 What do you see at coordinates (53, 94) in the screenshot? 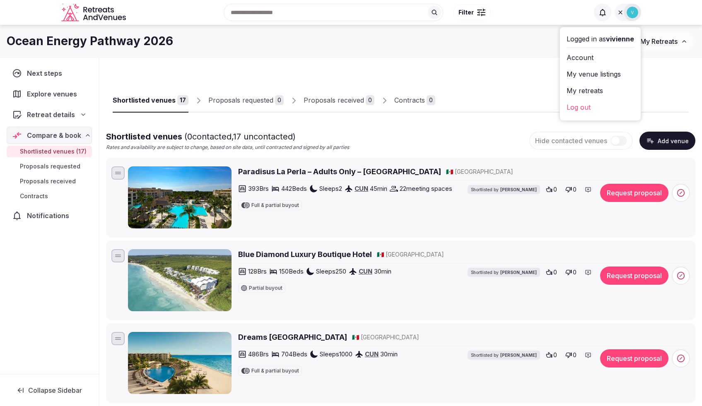
I see `span: Explore venues` at bounding box center [53, 94].